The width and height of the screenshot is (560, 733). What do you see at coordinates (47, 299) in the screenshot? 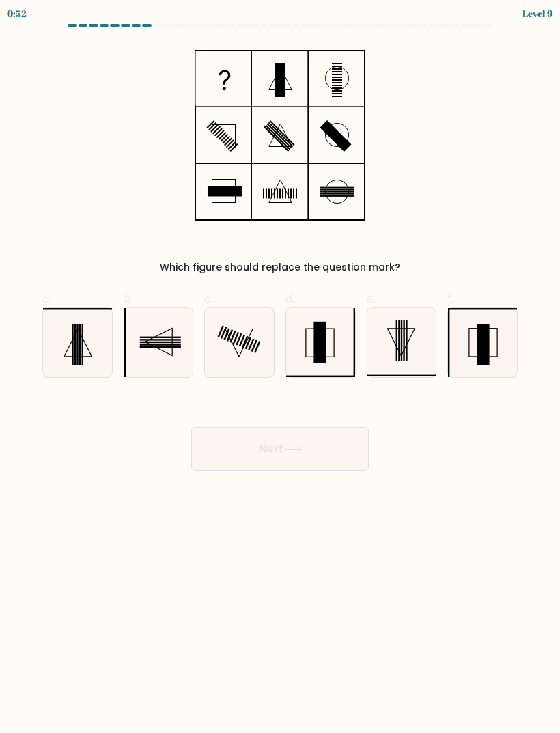
I see `span: a.` at bounding box center [47, 299].